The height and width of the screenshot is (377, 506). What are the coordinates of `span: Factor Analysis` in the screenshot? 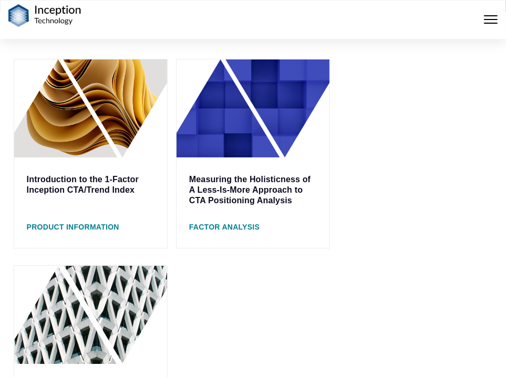 It's located at (225, 227).